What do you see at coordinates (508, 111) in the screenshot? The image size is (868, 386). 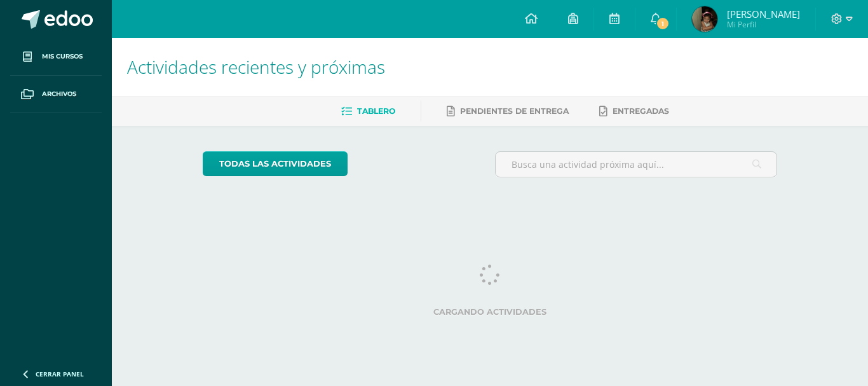 I see `a: Pendientes de entrega` at bounding box center [508, 111].